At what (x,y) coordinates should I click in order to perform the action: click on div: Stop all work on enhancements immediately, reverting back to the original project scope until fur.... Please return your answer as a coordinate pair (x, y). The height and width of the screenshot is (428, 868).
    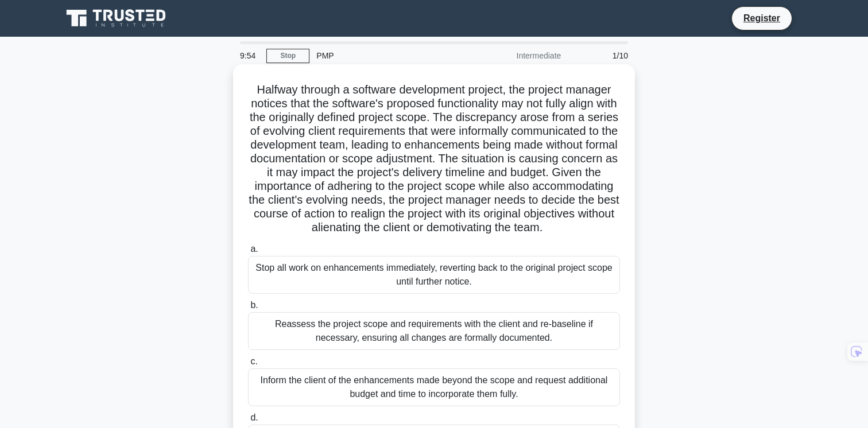
    Looking at the image, I should click on (434, 275).